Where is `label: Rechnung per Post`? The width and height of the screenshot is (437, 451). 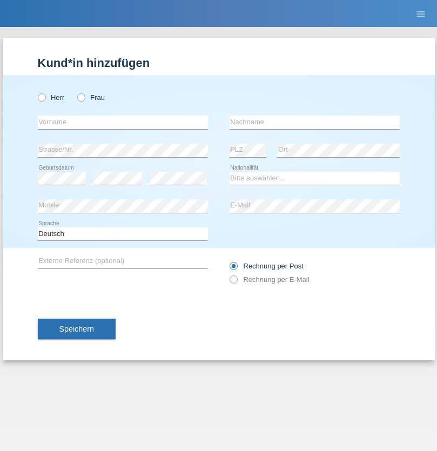 label: Rechnung per Post is located at coordinates (266, 266).